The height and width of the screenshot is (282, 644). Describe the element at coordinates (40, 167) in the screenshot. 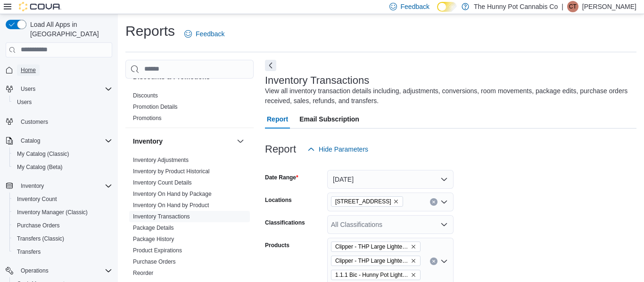

I see `a: My Catalog (Beta)` at that location.